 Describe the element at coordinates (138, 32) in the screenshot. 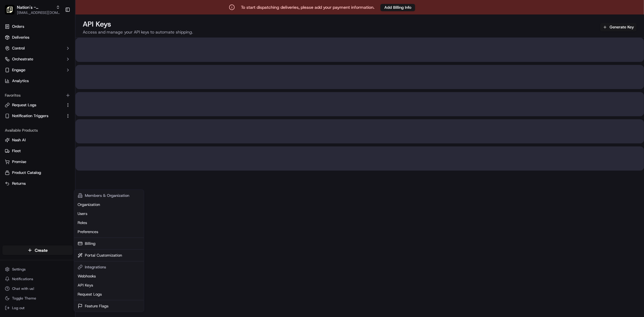

I see `p: Access and manage your API keys to automate shipping.` at that location.